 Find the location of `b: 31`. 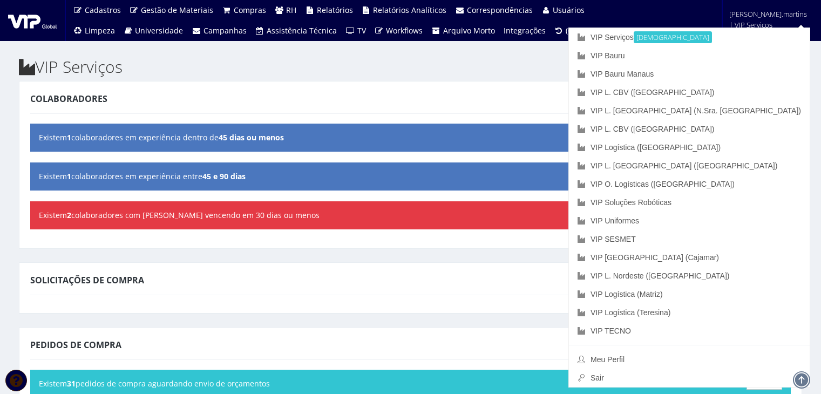

b: 31 is located at coordinates (71, 383).